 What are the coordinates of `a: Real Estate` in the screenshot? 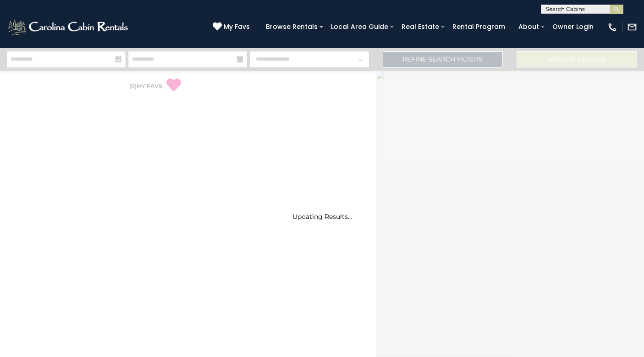 It's located at (420, 27).